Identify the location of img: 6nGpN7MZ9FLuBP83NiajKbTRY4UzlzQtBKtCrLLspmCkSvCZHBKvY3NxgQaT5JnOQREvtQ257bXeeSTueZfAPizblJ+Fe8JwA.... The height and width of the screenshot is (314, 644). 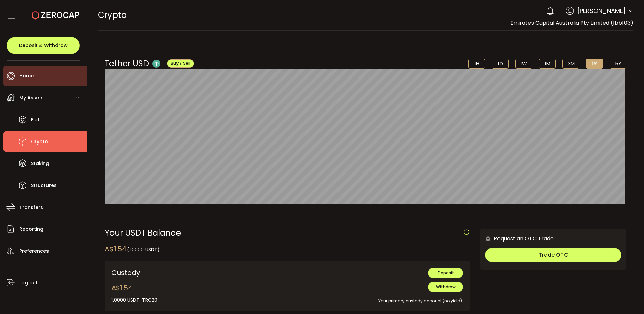
(488, 238).